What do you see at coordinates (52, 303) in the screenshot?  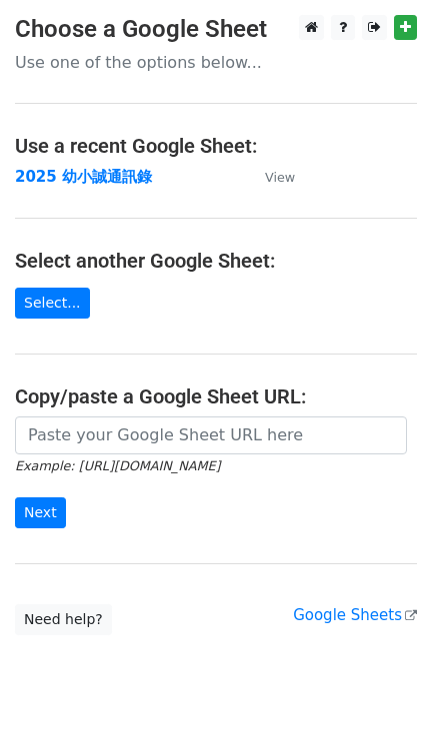 I see `a: Select...` at bounding box center [52, 303].